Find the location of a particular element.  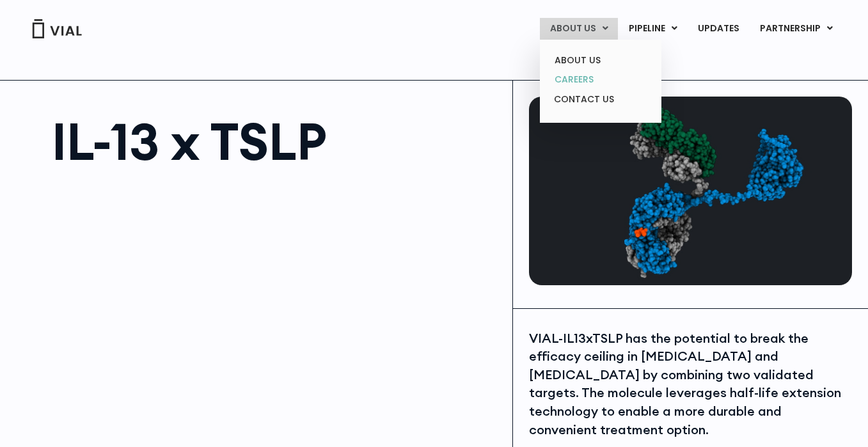

a: PIPELINEMenu Toggle is located at coordinates (652, 29).